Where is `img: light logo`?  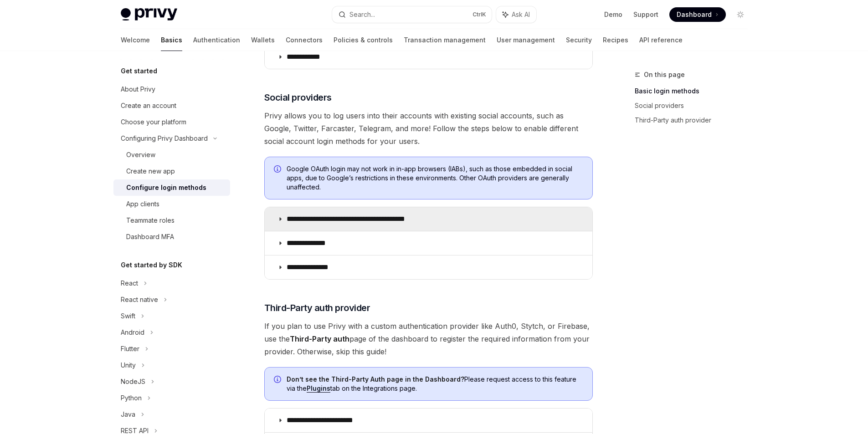
img: light logo is located at coordinates (149, 15).